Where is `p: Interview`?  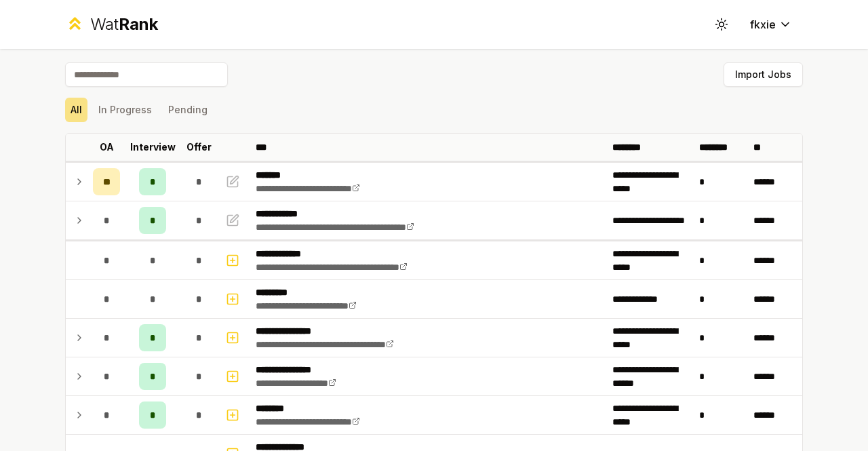 p: Interview is located at coordinates (152, 147).